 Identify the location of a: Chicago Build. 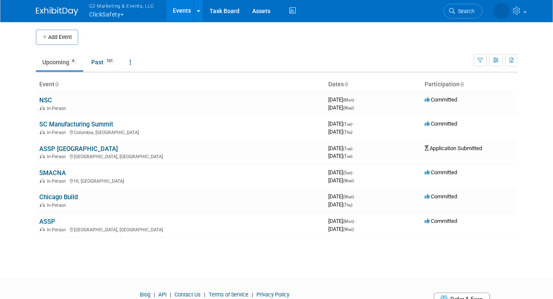
(58, 197).